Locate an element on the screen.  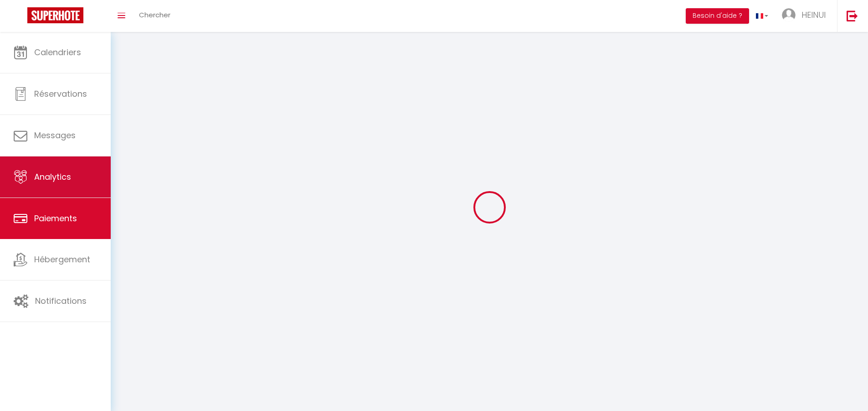
span: HEINUI is located at coordinates (813, 15).